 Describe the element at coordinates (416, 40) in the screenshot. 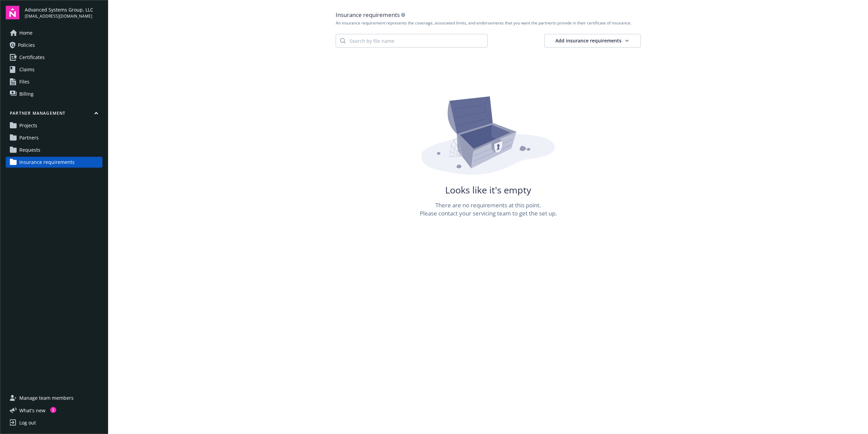

I see `input: Search by file name` at that location.